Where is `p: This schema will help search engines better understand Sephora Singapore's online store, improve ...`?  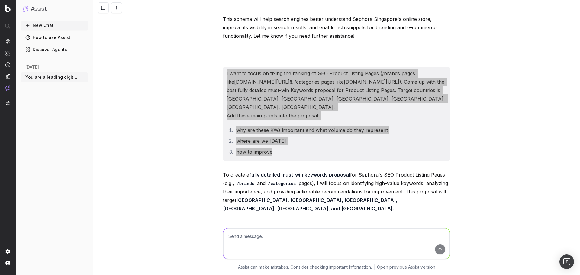 p: This schema will help search engines better understand Sephora Singapore's online store, improve ... is located at coordinates (336, 27).